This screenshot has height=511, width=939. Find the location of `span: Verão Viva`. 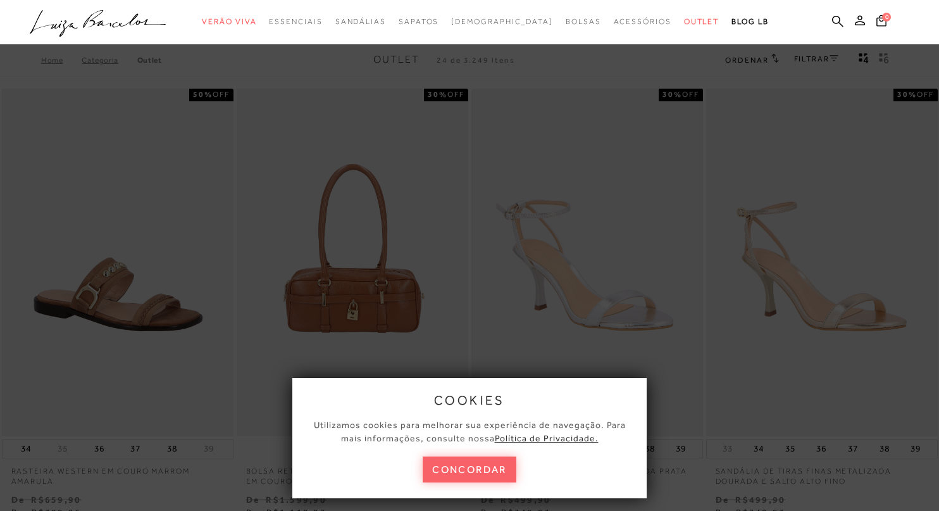

span: Verão Viva is located at coordinates (229, 22).